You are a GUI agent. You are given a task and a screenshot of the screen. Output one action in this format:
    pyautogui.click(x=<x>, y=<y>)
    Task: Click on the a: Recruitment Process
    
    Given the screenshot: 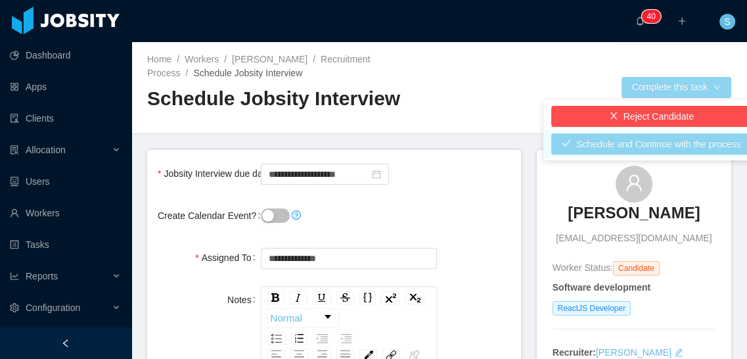 What is the action you would take?
    pyautogui.click(x=259, y=66)
    